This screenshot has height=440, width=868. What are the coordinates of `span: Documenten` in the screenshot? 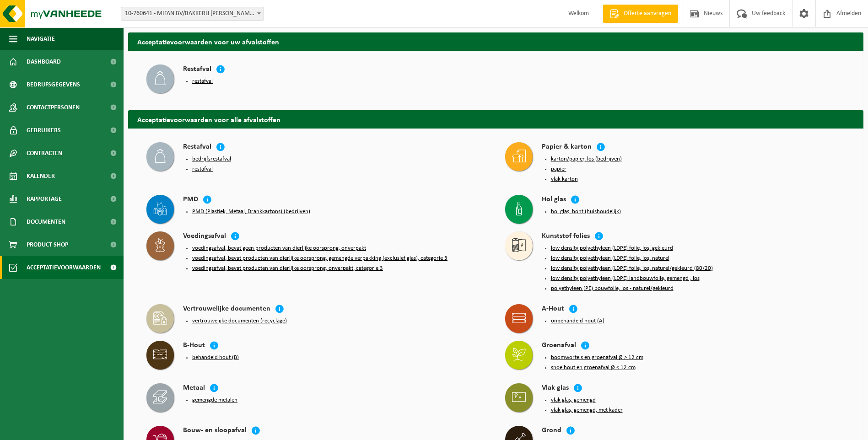 It's located at (46, 222).